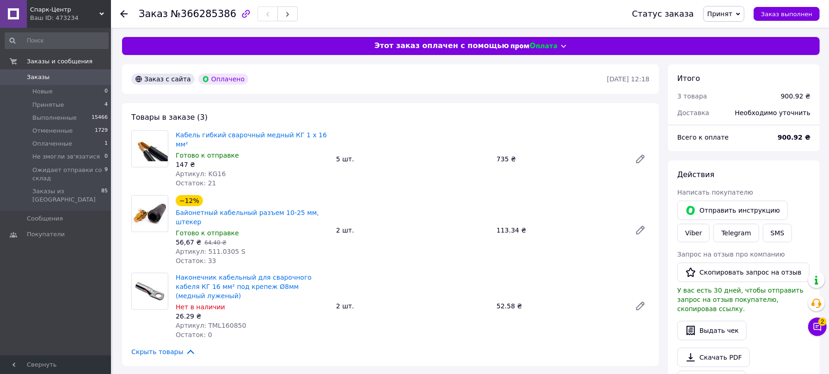  I want to click on span: Спарк-Центр, so click(65, 10).